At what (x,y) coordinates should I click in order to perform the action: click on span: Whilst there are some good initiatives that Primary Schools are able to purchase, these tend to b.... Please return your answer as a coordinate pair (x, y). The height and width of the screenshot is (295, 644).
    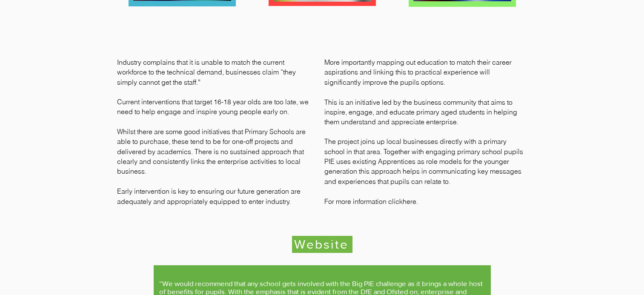
    Looking at the image, I should click on (212, 152).